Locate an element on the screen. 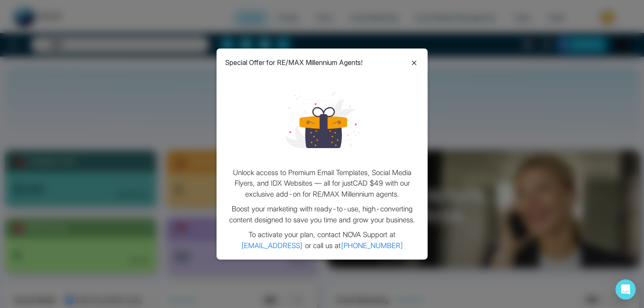 This screenshot has height=308, width=644. p: Boost your marketing with ready-to-use, high-converting content designed to save you time and gro... is located at coordinates (322, 215).